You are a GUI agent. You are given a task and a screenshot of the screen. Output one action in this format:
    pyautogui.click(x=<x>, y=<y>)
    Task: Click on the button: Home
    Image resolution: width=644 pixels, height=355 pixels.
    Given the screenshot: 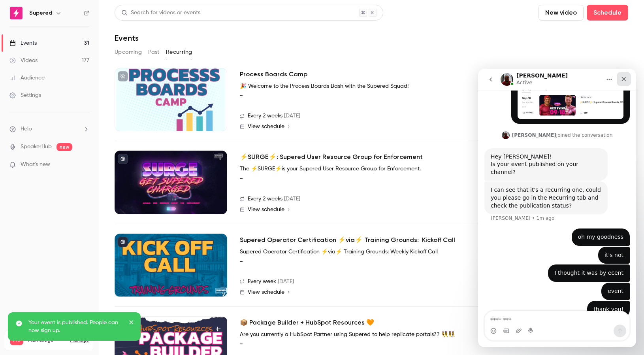 What is the action you would take?
    pyautogui.click(x=131, y=11)
    